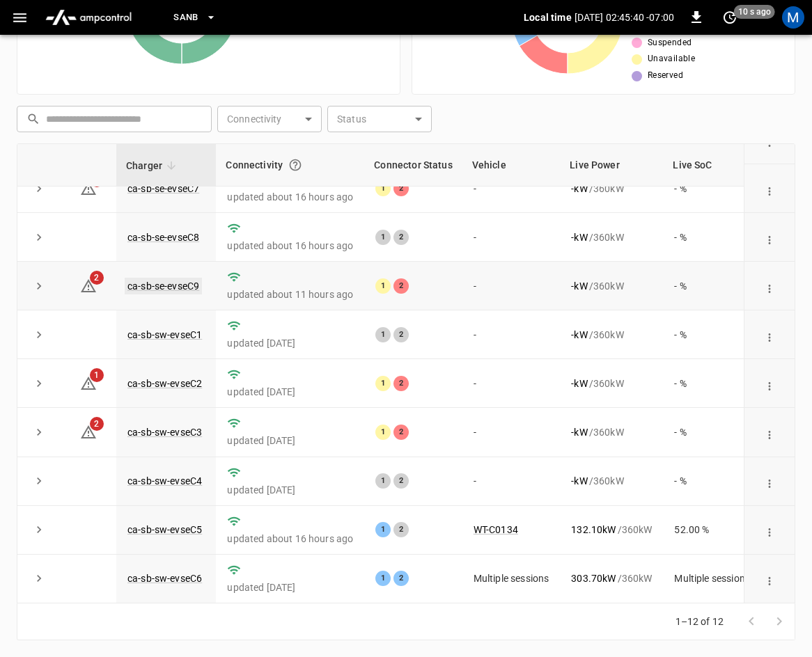 This screenshot has width=812, height=657. Describe the element at coordinates (195, 17) in the screenshot. I see `button: SanB` at that location.